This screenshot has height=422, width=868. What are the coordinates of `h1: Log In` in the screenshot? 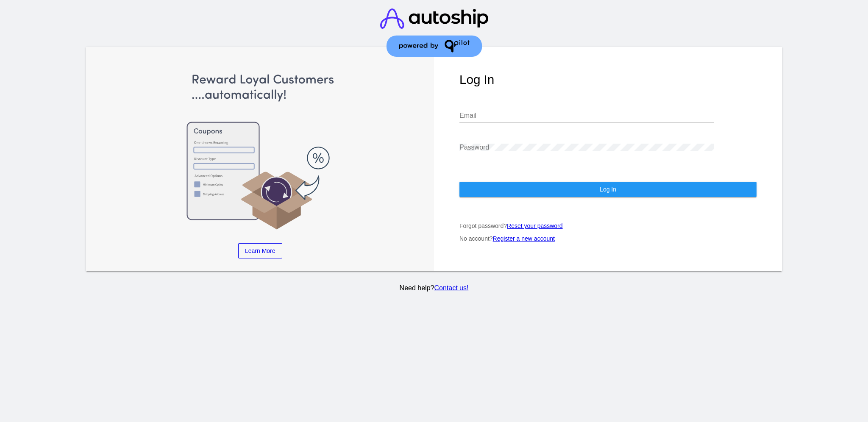 It's located at (607, 79).